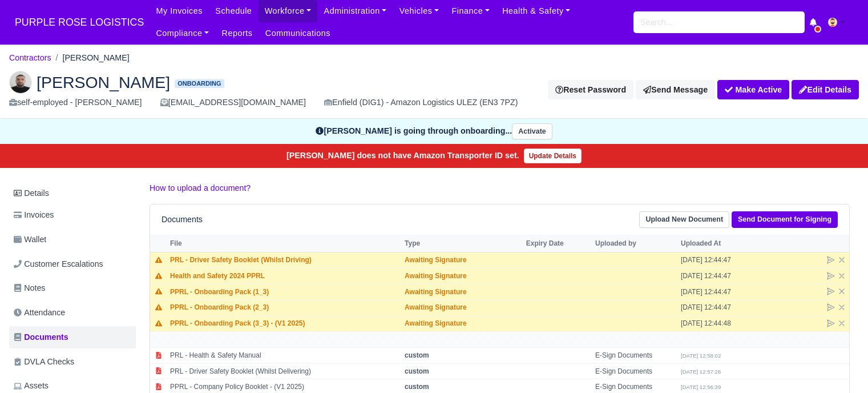 The width and height of the screenshot is (868, 393). What do you see at coordinates (284, 324) in the screenshot?
I see `td: PPRL - Onboarding Pack (3_3) - (V1 2025)` at bounding box center [284, 324].